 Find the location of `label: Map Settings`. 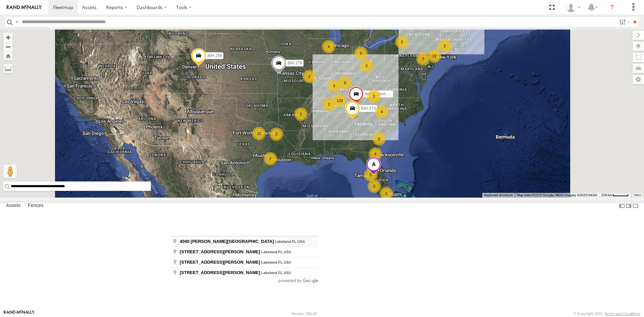

label: Map Settings is located at coordinates (638, 79).